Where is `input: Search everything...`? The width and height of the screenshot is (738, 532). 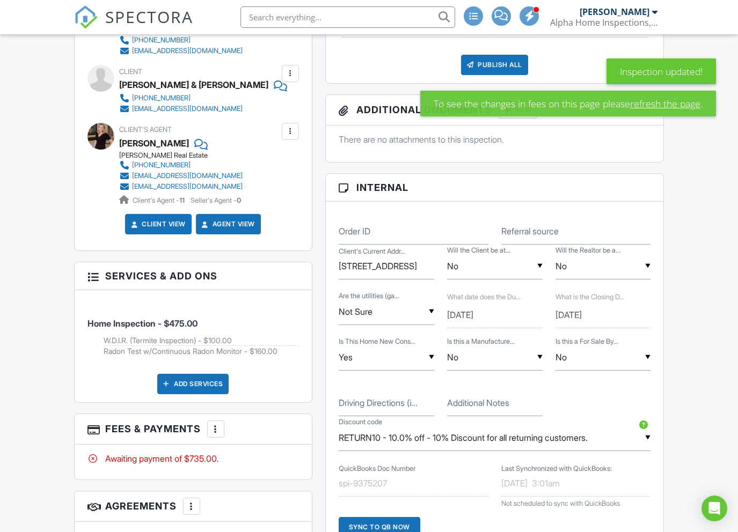
input: Search everything... is located at coordinates (348, 17).